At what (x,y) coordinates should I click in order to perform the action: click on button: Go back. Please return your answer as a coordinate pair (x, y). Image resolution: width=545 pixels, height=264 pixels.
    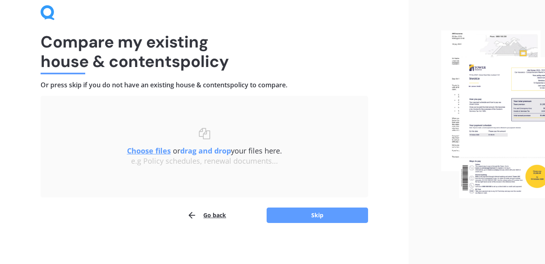
    Looking at the image, I should click on (206, 215).